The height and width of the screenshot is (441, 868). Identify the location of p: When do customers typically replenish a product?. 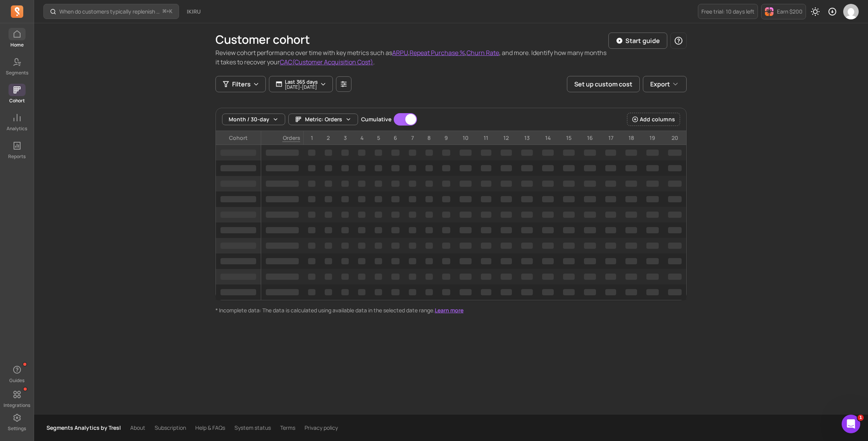
(109, 12).